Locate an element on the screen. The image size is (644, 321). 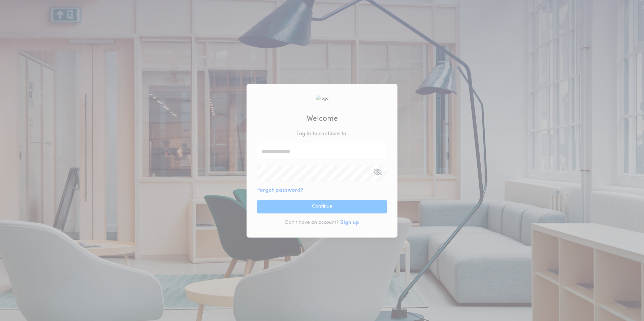
button: Forgot password? is located at coordinates (280, 191).